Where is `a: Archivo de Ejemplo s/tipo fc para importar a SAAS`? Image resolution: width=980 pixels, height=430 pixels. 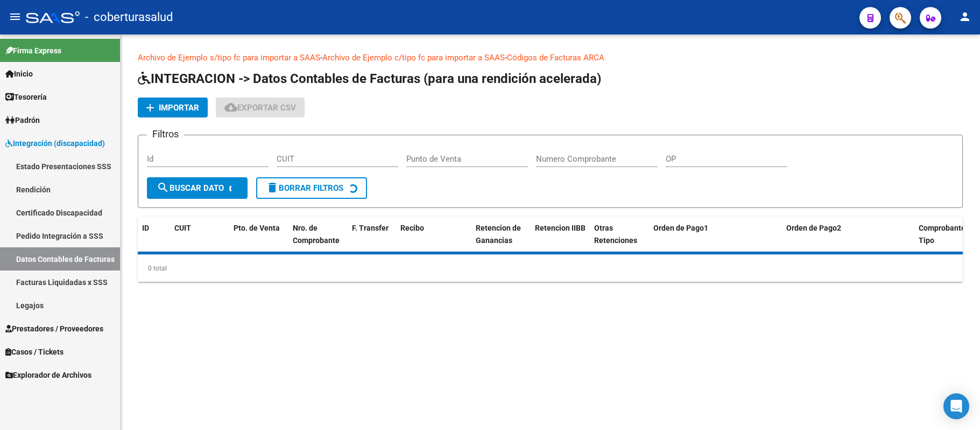 a: Archivo de Ejemplo s/tipo fc para importar a SAAS is located at coordinates (229, 57).